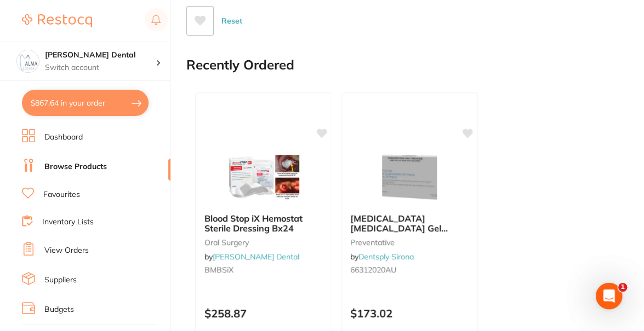 This screenshot has width=644, height=331. Describe the element at coordinates (76, 167) in the screenshot. I see `a: Browse Products` at that location.